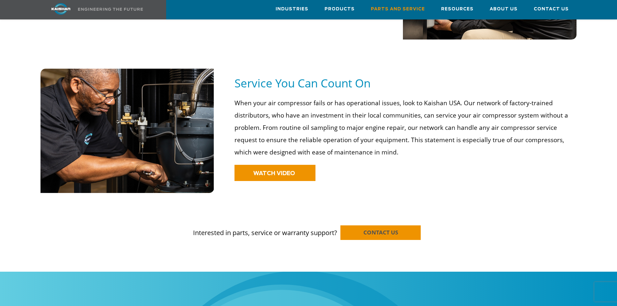 This screenshot has width=617, height=306. What do you see at coordinates (339, 9) in the screenshot?
I see `a: Products` at bounding box center [339, 9].